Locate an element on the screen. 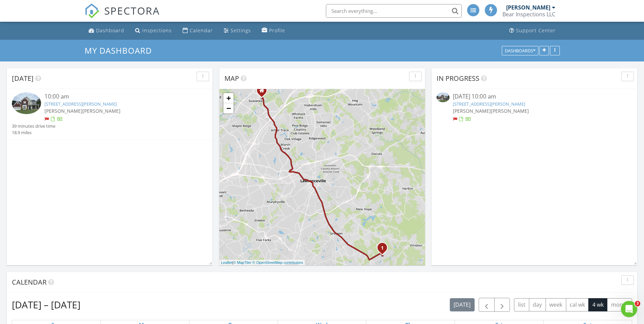 This screenshot has width=644, height=324. div: Support Center is located at coordinates (536, 30).